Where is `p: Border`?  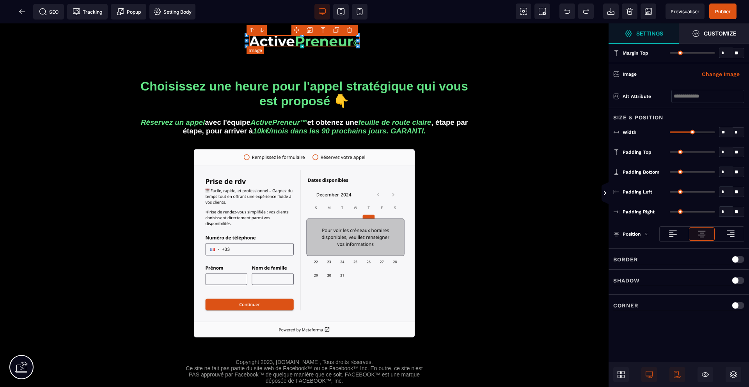
p: Border is located at coordinates (626, 260).